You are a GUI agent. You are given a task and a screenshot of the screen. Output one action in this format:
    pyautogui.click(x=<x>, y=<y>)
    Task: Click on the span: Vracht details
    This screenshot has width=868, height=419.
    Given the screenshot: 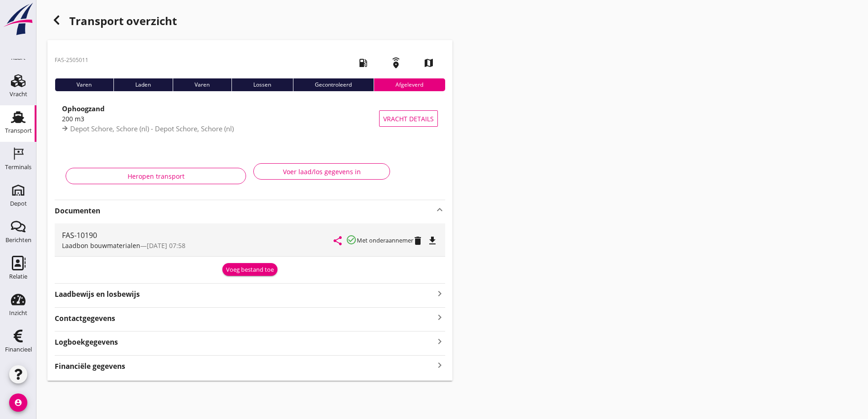 What is the action you would take?
    pyautogui.click(x=408, y=119)
    